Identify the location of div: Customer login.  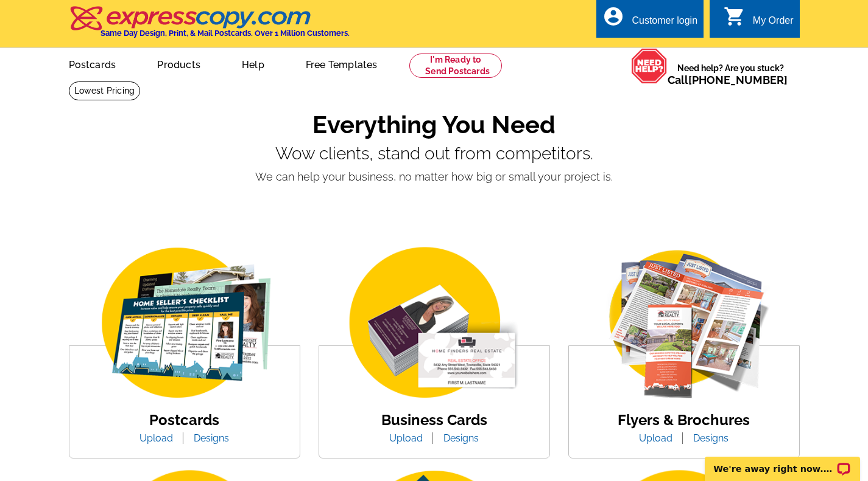
(664, 24).